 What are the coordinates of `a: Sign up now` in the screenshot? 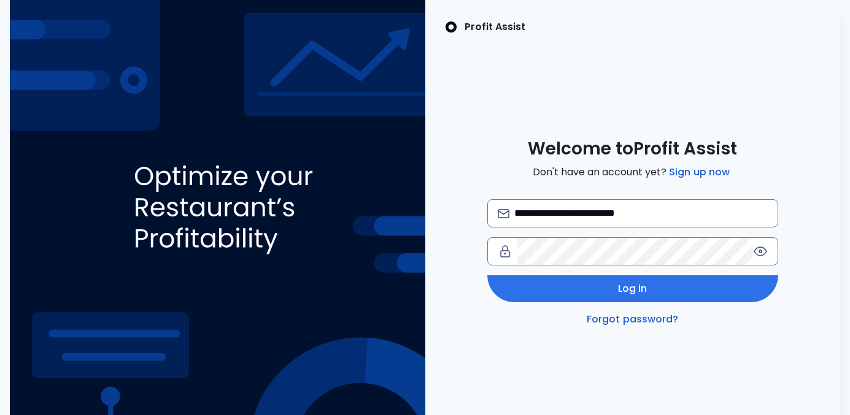 It's located at (699, 172).